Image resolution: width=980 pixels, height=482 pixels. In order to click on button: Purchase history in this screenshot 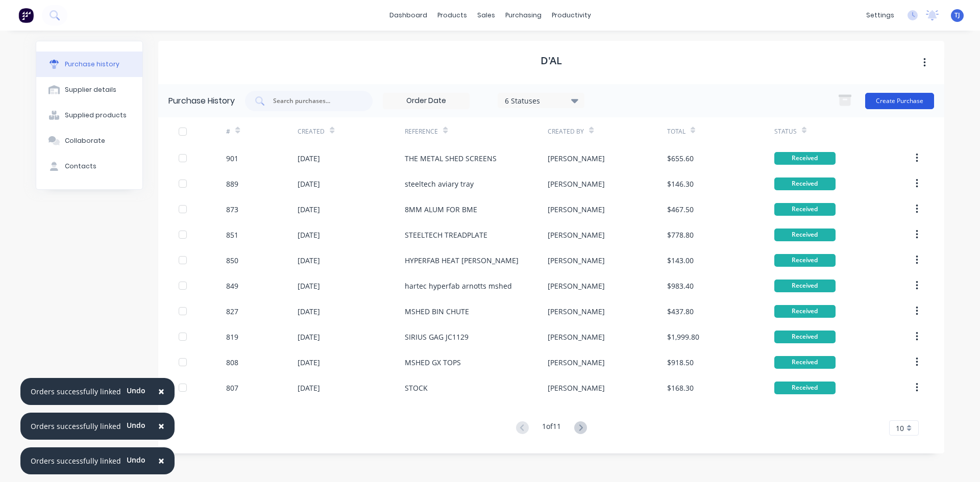, I will do `click(89, 64)`.